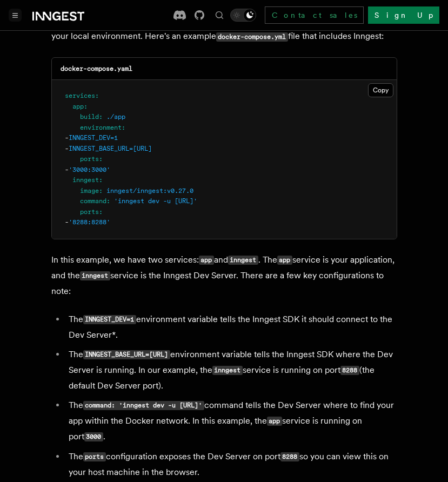 This screenshot has width=448, height=482. Describe the element at coordinates (93, 137) in the screenshot. I see `span: INNGEST_DEV=1` at that location.